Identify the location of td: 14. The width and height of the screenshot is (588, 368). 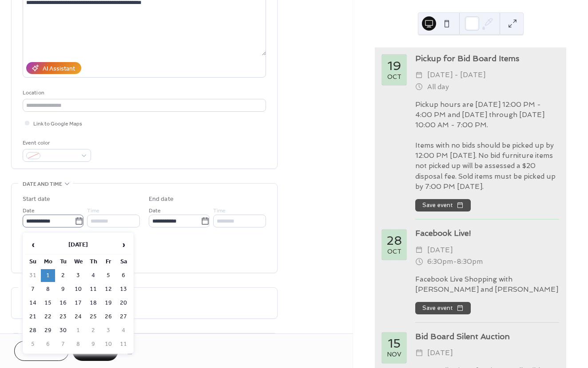
(33, 303).